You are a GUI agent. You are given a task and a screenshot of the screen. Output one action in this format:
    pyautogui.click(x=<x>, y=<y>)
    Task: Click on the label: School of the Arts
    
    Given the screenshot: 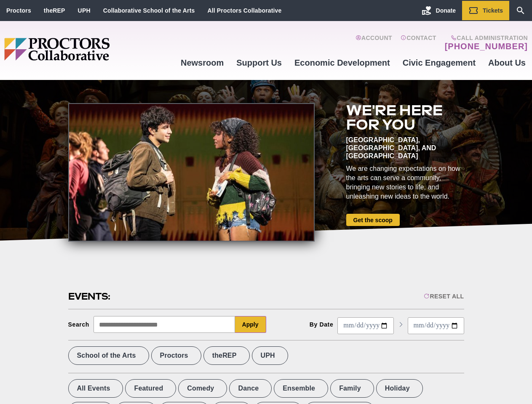 What is the action you would take?
    pyautogui.click(x=109, y=356)
    